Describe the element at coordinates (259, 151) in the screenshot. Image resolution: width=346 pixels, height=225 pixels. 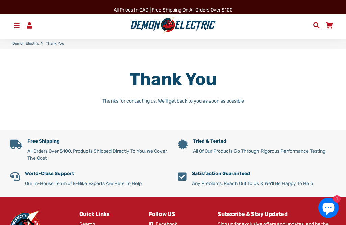
I see `p: All Of Our Products Go Through Rigorous Performance Testing` at that location.